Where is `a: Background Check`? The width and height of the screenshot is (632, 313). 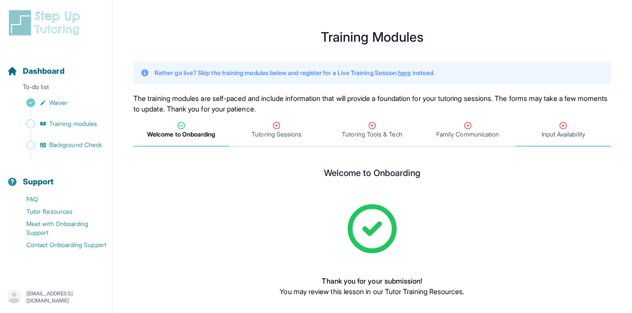
a: Background Check is located at coordinates (59, 145).